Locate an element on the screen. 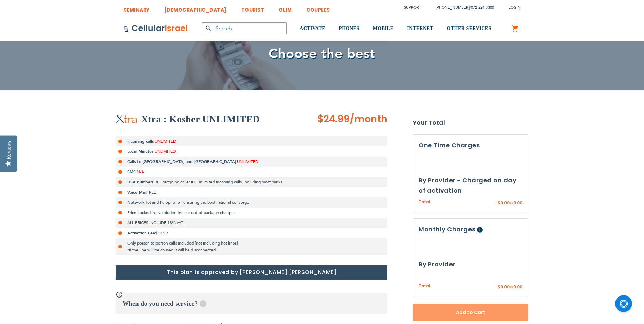 The image size is (644, 324). div: Reviews is located at coordinates (9, 150).